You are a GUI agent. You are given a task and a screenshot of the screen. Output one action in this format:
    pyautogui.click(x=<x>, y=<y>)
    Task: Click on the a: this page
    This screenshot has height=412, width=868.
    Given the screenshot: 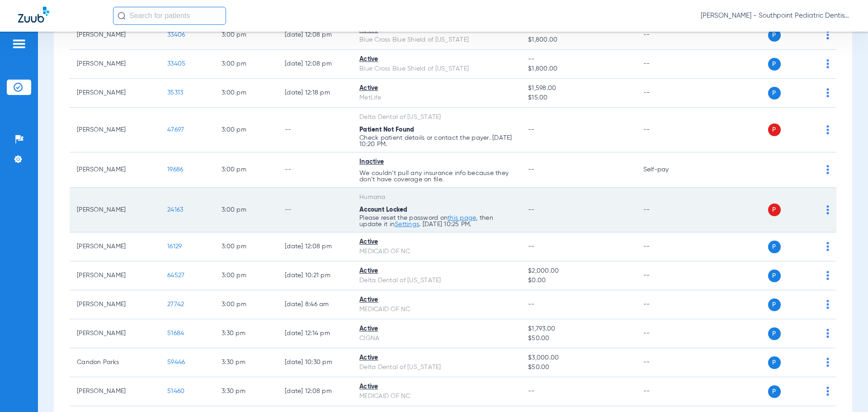 What is the action you would take?
    pyautogui.click(x=461, y=217)
    